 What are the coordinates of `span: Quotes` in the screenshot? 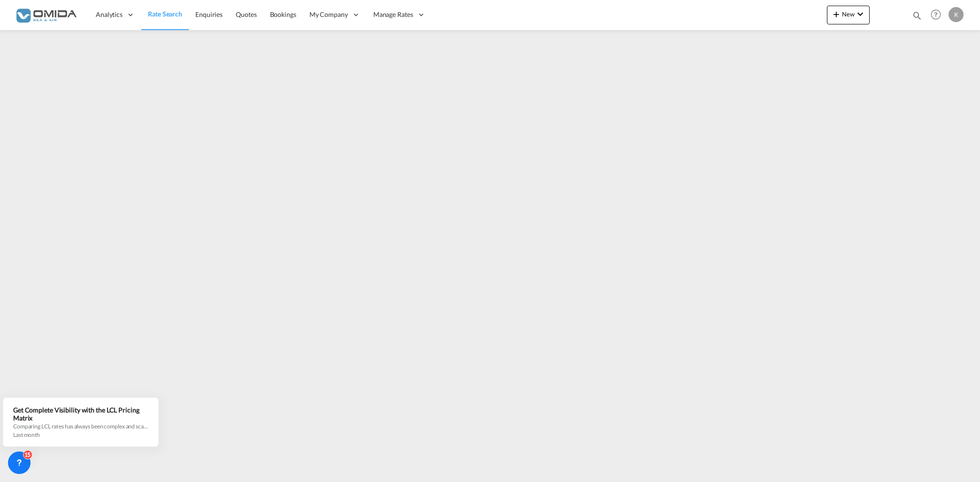 It's located at (246, 14).